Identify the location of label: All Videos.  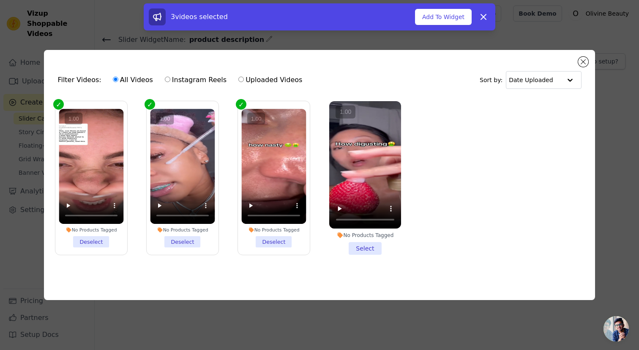
(133, 80).